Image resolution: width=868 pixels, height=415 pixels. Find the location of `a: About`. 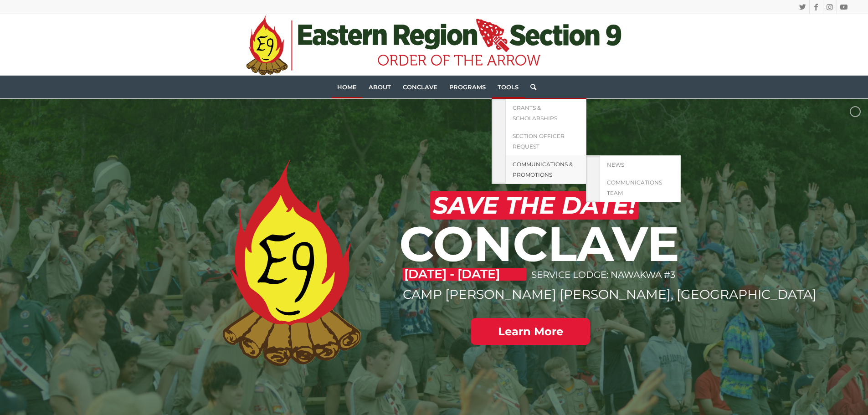

a: About is located at coordinates (379, 87).